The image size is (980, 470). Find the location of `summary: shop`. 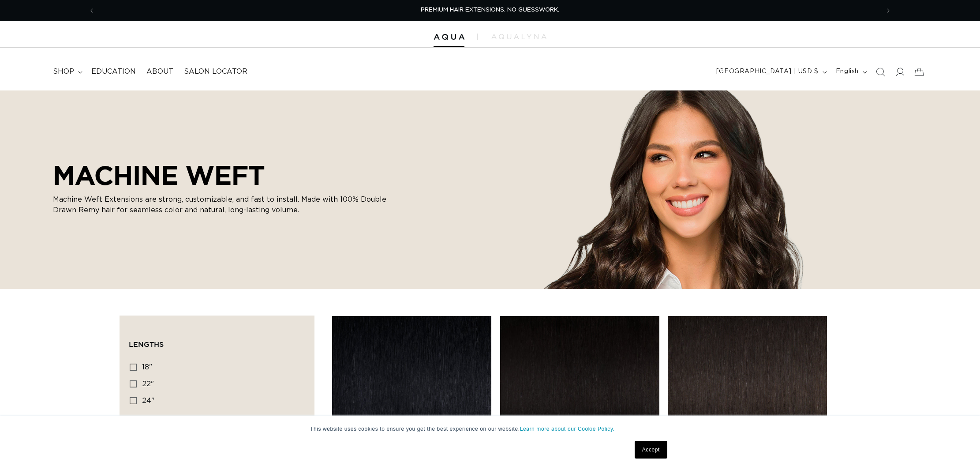

summary: shop is located at coordinates (67, 71).